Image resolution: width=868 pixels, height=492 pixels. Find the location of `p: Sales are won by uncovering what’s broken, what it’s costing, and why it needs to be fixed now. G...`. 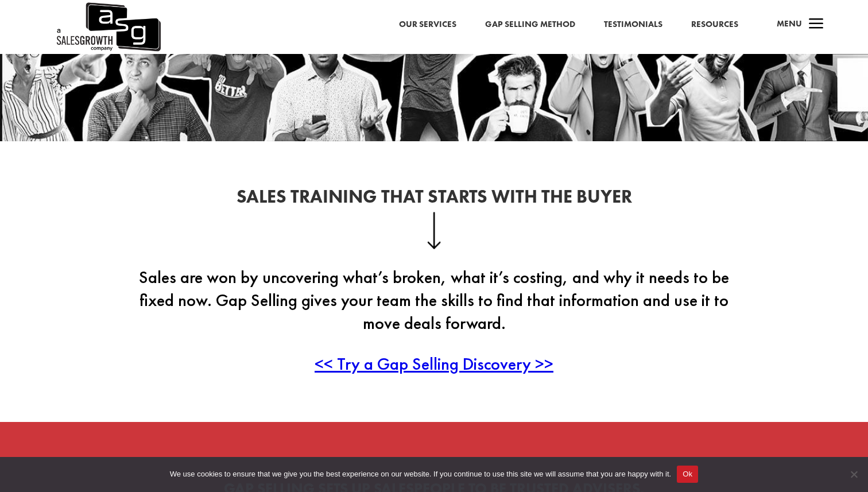

p: Sales are won by uncovering what’s broken, what it’s costing, and why it needs to be fixed now. G... is located at coordinates (434, 309).